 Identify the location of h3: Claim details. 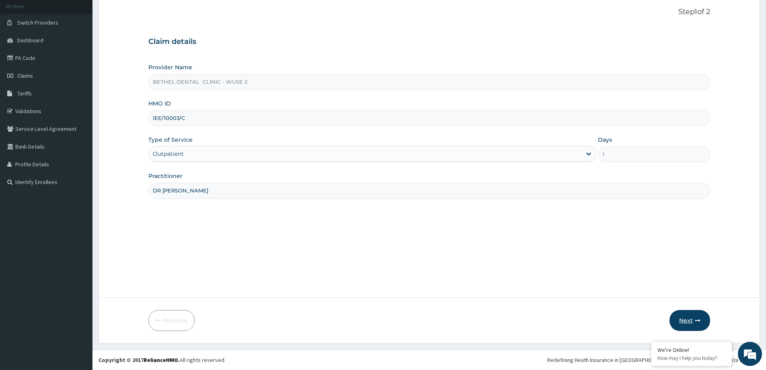
(429, 42).